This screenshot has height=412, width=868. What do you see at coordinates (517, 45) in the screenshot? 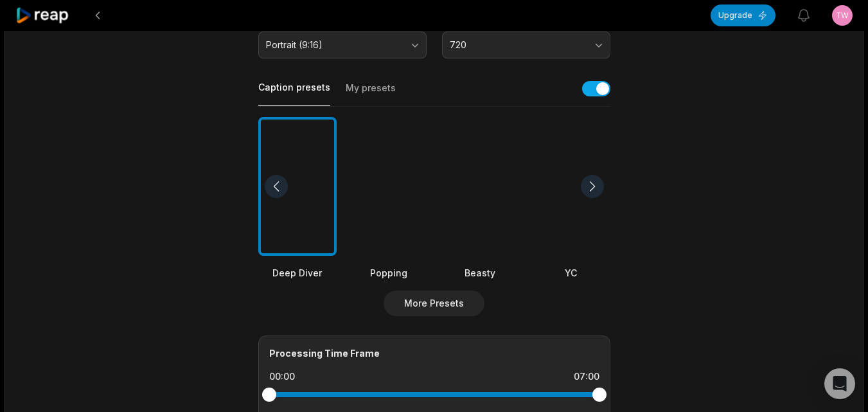
I see `span: 720` at bounding box center [517, 45].